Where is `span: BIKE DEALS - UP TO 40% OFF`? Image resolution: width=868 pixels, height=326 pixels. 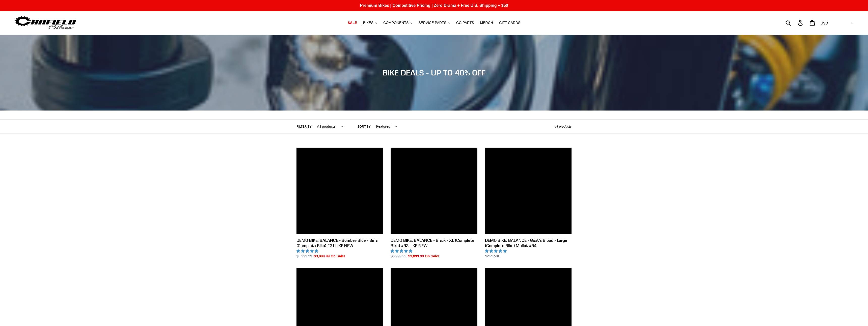 span: BIKE DEALS - UP TO 40% OFF is located at coordinates (434, 73).